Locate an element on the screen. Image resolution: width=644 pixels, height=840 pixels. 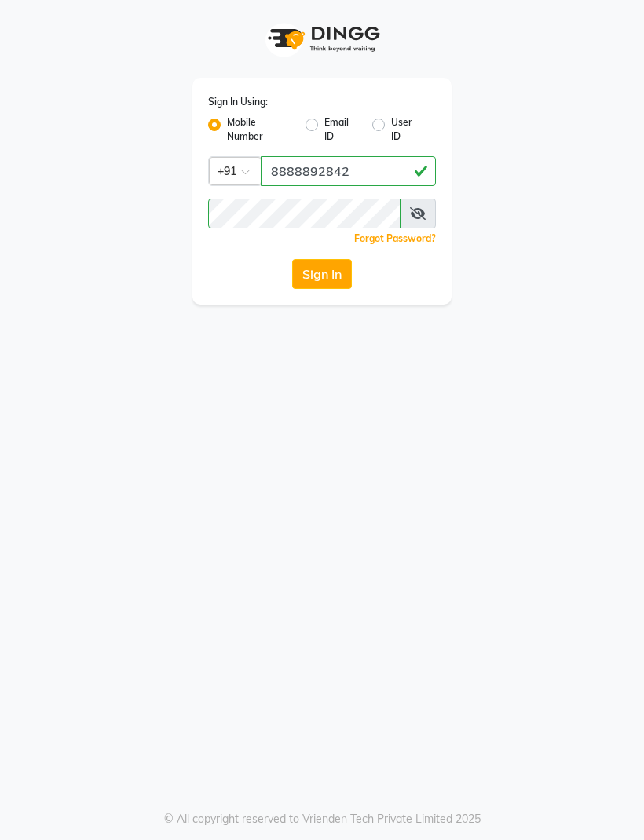
label: Sign In Using: is located at coordinates (238, 102).